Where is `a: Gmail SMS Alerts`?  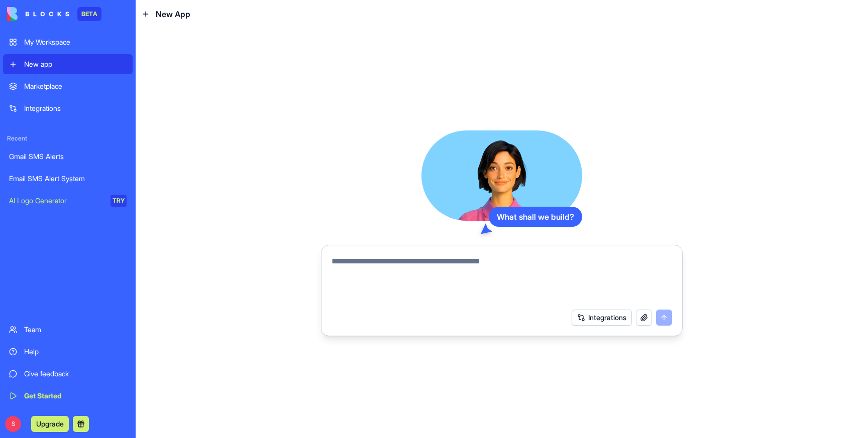
a: Gmail SMS Alerts is located at coordinates (68, 156).